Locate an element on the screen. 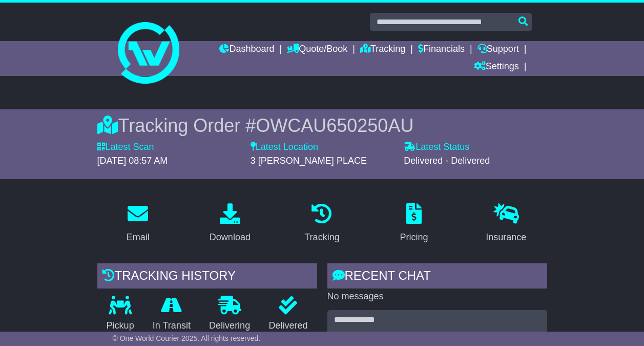  p: No messages is located at coordinates (437, 297).